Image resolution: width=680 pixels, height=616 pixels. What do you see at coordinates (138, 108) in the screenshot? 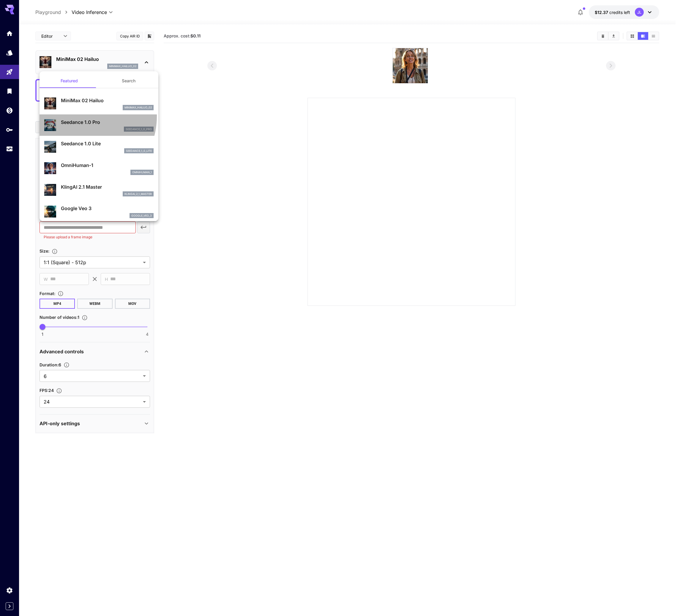
I see `p: minimax_hailuo_02` at bounding box center [138, 108].